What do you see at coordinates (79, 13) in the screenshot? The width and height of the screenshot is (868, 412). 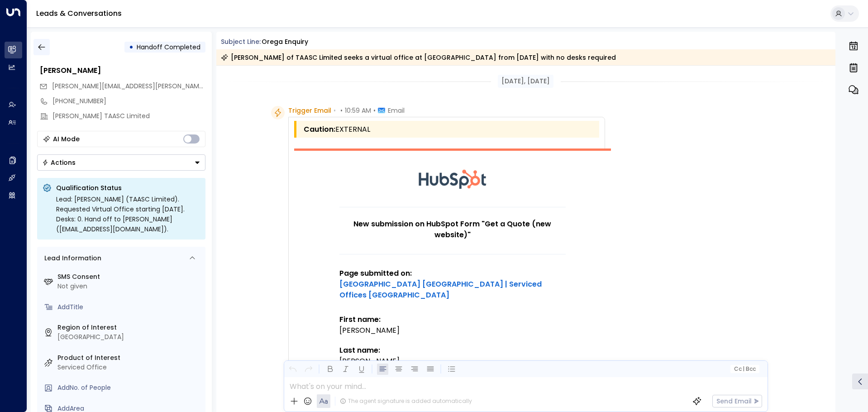 I see `a: Leads & Conversations` at bounding box center [79, 13].